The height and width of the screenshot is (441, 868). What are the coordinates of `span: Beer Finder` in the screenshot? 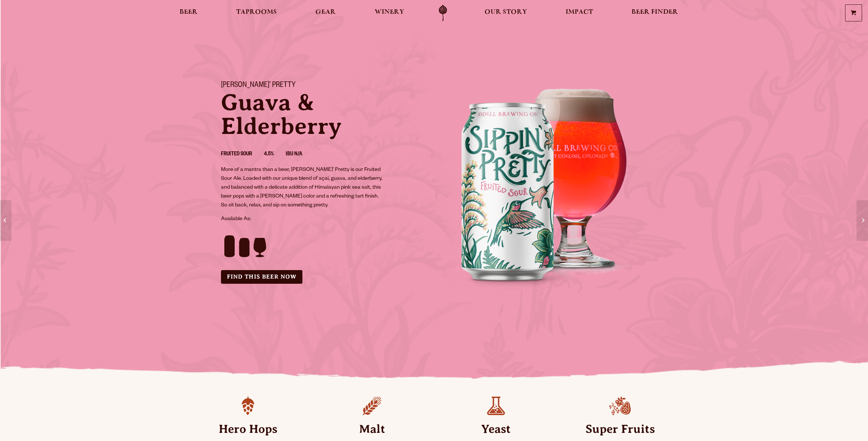 It's located at (655, 12).